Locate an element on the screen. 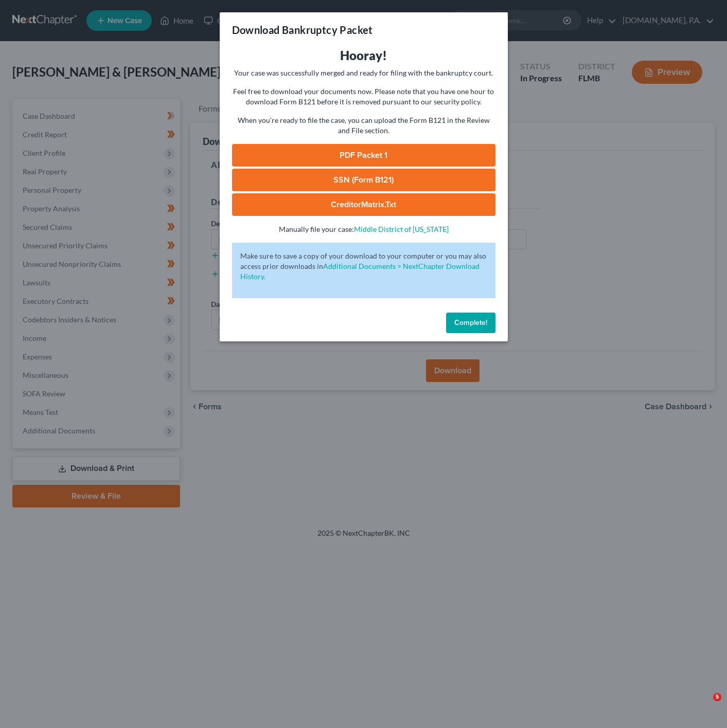  h3: Download Bankruptcy Packet is located at coordinates (303, 30).